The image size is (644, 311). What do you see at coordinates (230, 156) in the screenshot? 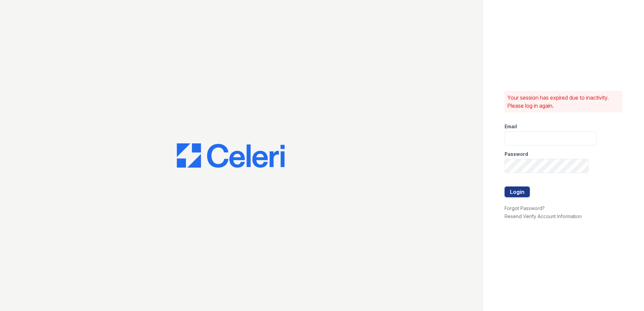
I see `img: CE_Logo_Blue-a8612792a0a2168367f1c8372b55b34899dd931a85d93a1a3d3e32e68fde9ad4.png` at bounding box center [230, 156].